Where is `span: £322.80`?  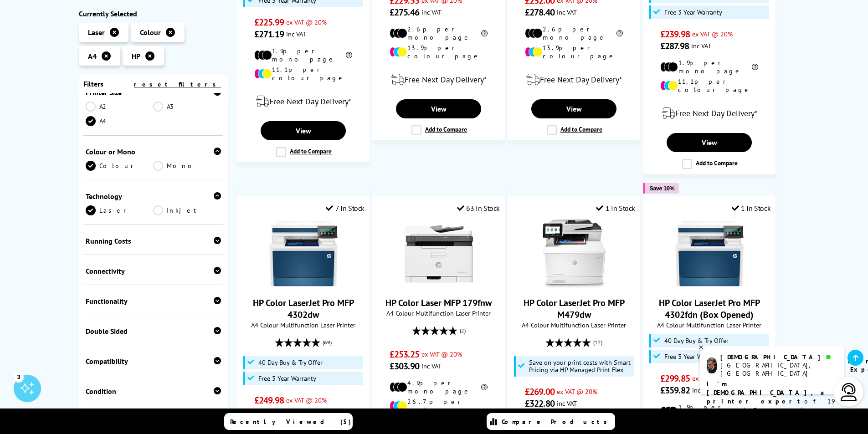 span: £322.80 is located at coordinates (540, 403).